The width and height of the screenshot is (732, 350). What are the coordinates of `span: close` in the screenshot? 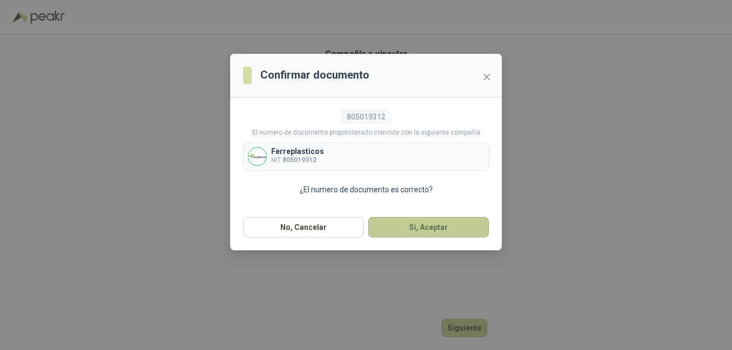 It's located at (487, 77).